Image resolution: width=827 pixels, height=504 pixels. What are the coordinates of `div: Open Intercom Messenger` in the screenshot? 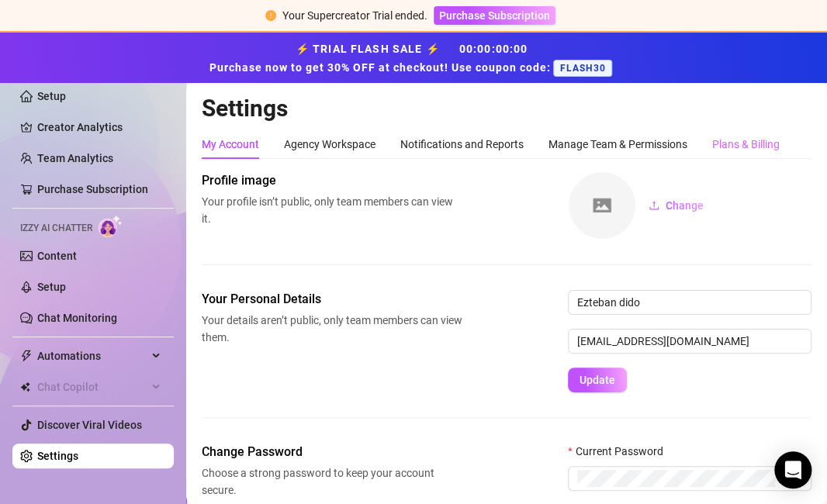 It's located at (792, 470).